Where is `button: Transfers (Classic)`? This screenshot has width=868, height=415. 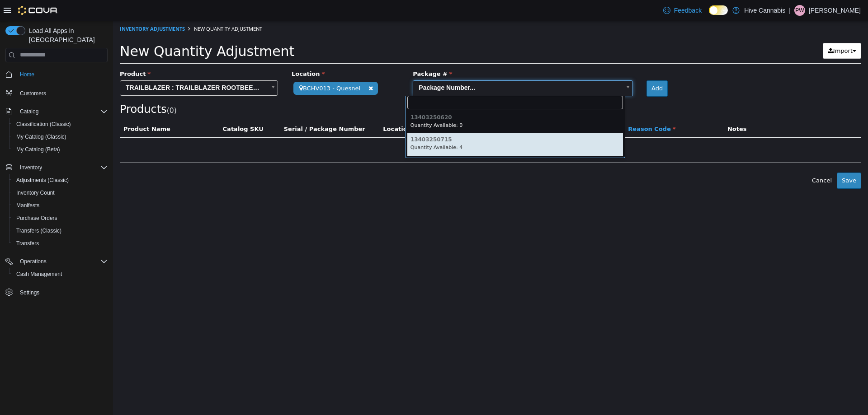 button: Transfers (Classic) is located at coordinates (60, 231).